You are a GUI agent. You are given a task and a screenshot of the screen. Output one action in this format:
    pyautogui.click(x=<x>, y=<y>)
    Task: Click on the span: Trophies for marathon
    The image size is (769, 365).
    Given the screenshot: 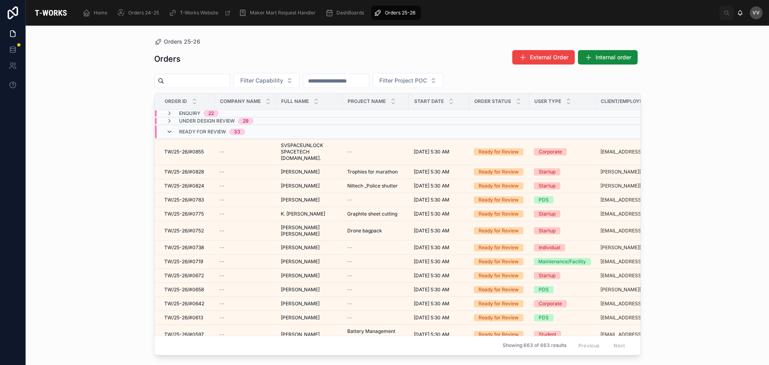 What is the action you would take?
    pyautogui.click(x=372, y=172)
    